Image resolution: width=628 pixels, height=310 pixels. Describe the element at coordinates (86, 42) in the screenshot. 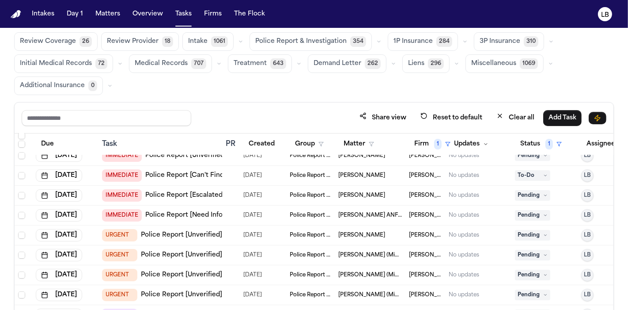

I see `span: 26` at that location.